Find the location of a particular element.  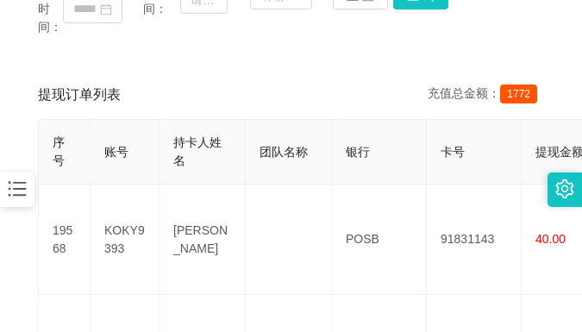

span: 40.00 is located at coordinates (551, 239).